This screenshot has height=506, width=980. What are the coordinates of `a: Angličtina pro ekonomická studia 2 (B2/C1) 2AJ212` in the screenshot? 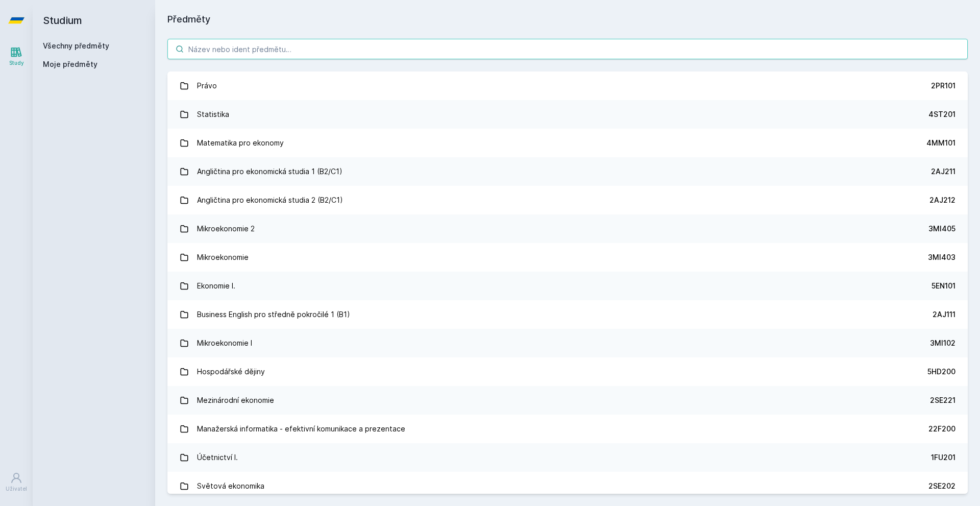 It's located at (567, 200).